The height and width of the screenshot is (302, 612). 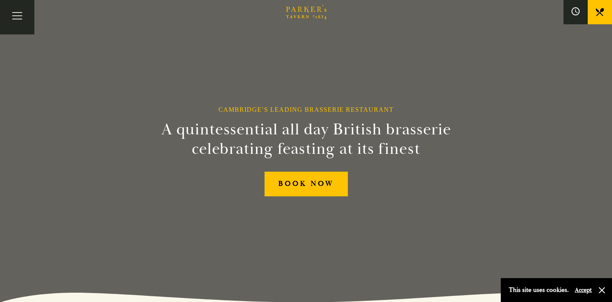 What do you see at coordinates (539, 290) in the screenshot?
I see `p: This site uses cookies.` at bounding box center [539, 290].